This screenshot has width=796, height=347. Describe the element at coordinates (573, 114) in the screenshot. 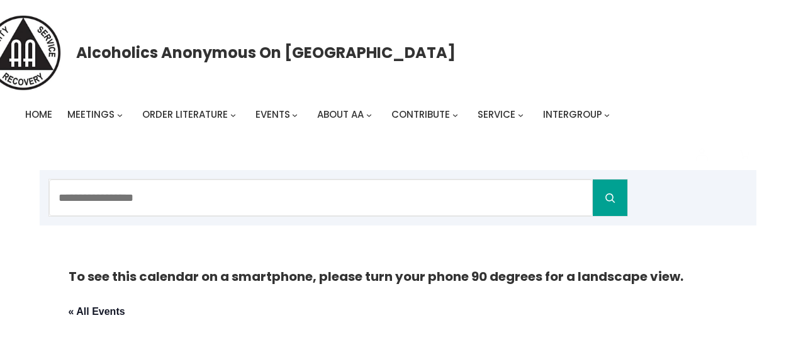

I see `span: Intergroup` at that location.